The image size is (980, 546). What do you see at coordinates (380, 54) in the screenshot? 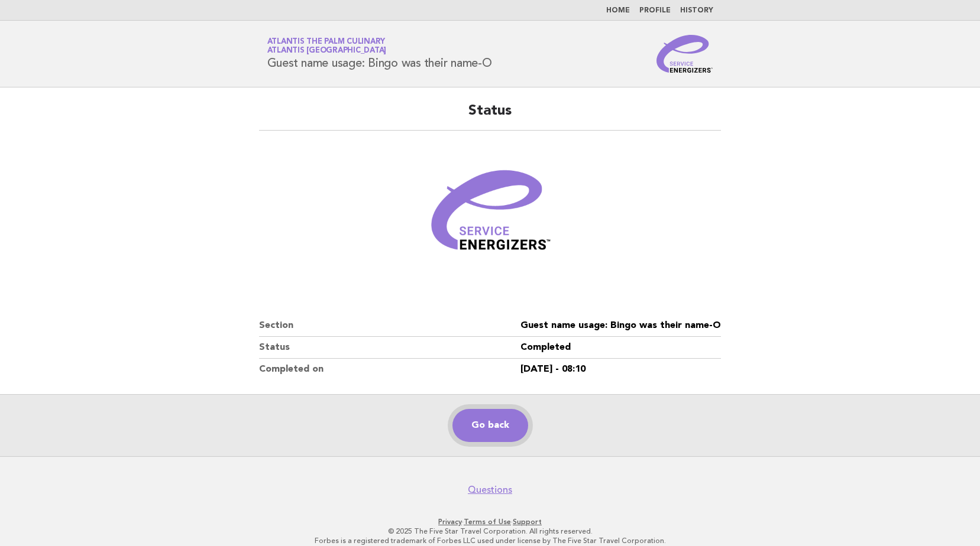
I see `h1: Guest name usage: Bingo was their name-O` at bounding box center [380, 54].